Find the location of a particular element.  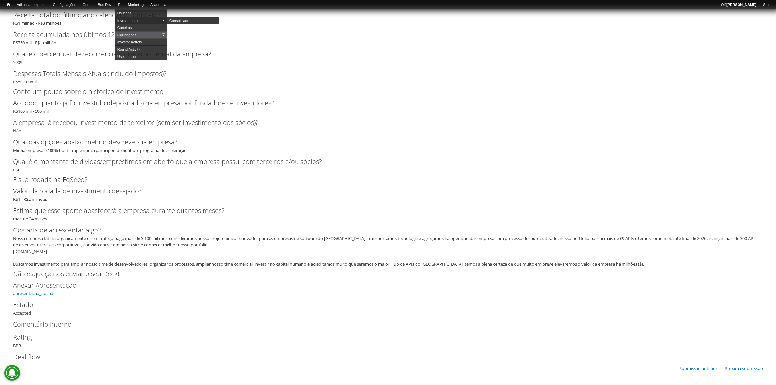

div: Accepted is located at coordinates (388, 308).